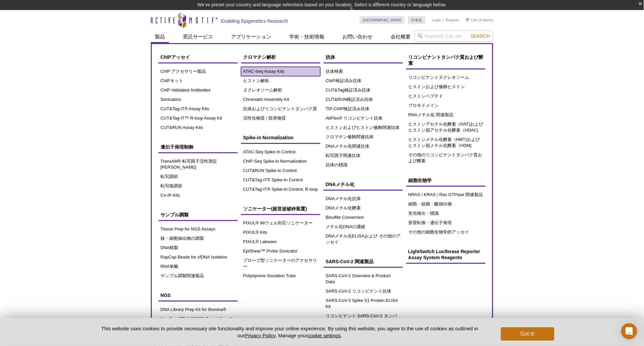  What do you see at coordinates (281, 209) in the screenshot?
I see `a: ソニケーター(超音波破砕装置)` at bounding box center [281, 209].